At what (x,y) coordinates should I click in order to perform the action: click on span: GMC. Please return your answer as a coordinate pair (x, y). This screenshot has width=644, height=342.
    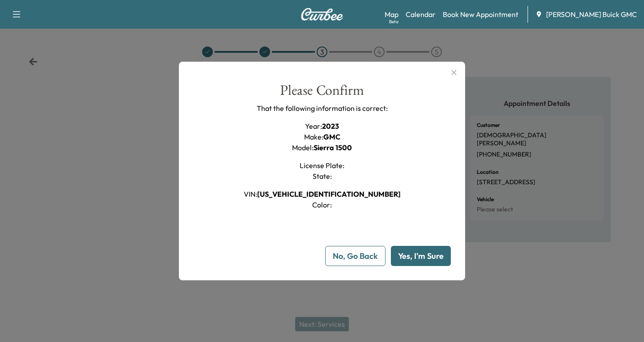
    Looking at the image, I should click on (332, 137).